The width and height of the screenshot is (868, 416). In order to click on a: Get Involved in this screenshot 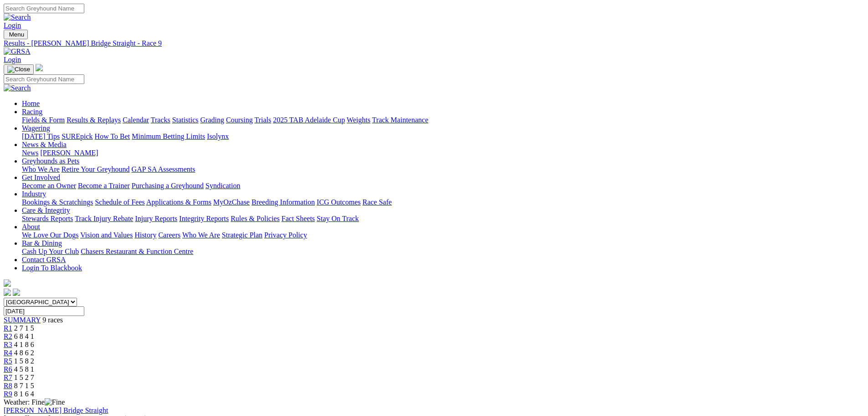, I will do `click(41, 177)`.